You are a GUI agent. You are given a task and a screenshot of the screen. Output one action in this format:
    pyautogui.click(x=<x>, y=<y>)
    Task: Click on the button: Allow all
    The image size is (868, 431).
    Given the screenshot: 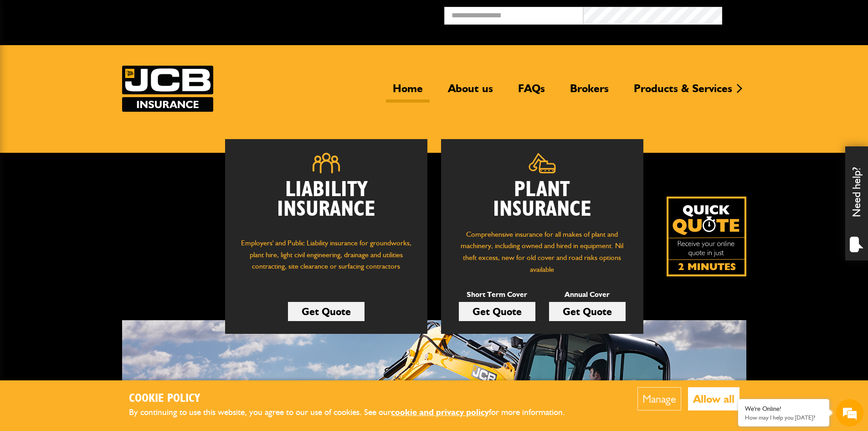 What is the action you would take?
    pyautogui.click(x=714, y=398)
    